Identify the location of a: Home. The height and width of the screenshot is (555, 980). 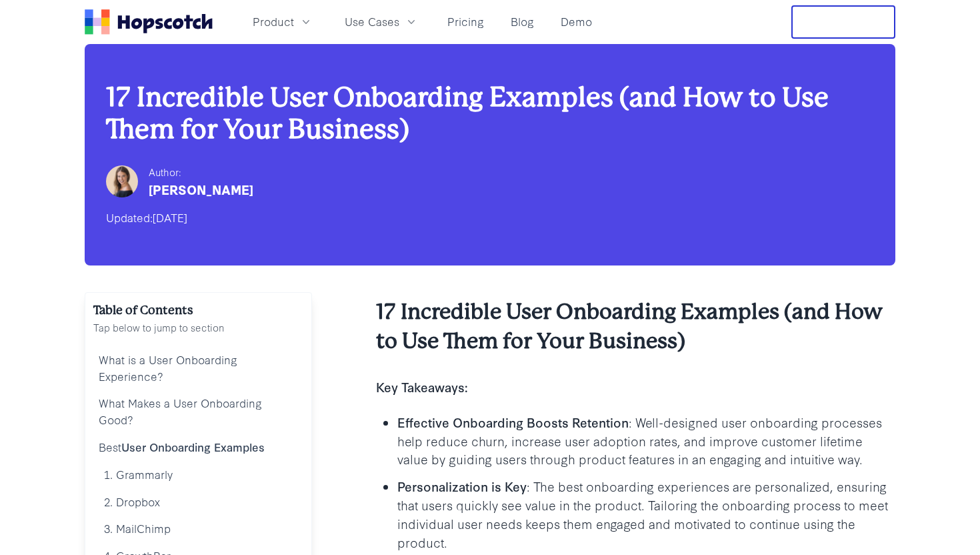
(148, 22).